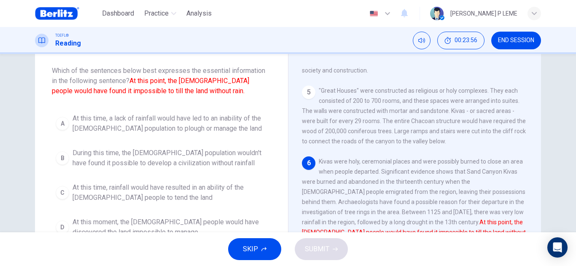 This screenshot has height=266, width=576. I want to click on button: Dashboard, so click(118, 13).